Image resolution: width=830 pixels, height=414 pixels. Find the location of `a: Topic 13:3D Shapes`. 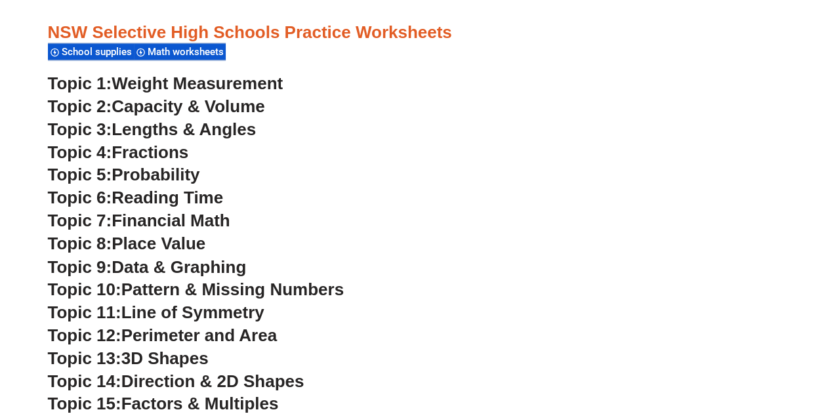

a: Topic 13:3D Shapes is located at coordinates (128, 358).